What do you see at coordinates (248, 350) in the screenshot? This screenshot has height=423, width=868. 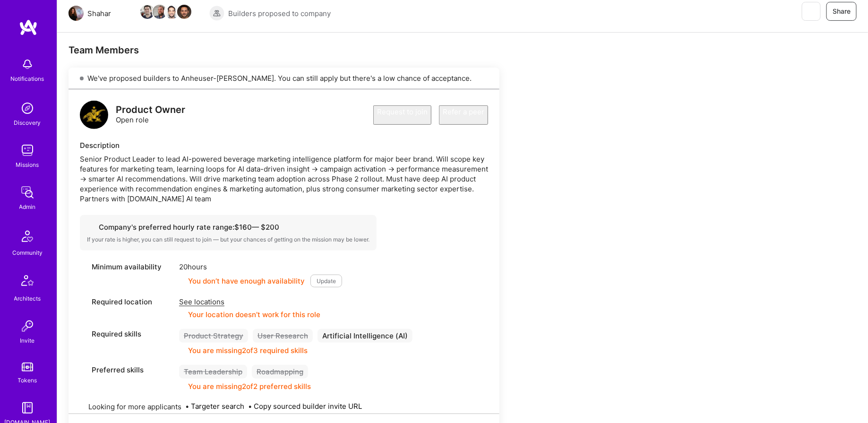 I see `div: You are missing 2 of 3 required skills` at bounding box center [248, 350].